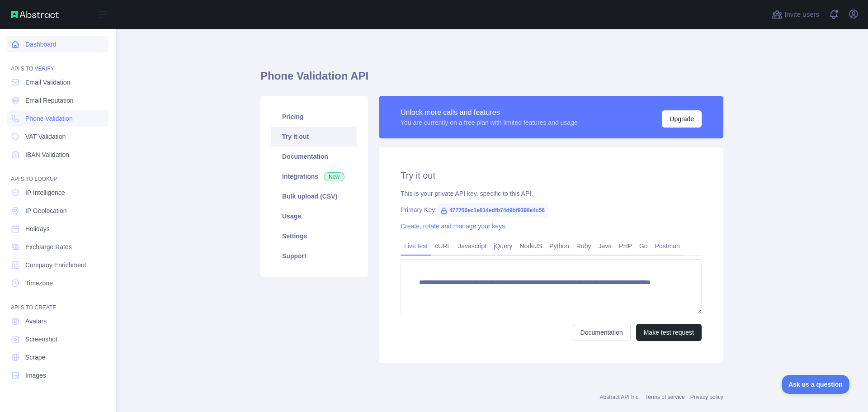  I want to click on span: Email Reputation, so click(49, 100).